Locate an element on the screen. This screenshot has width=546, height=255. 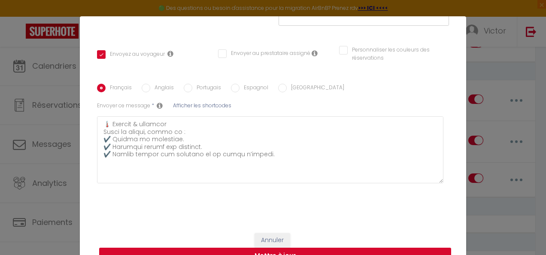
label: Portugais is located at coordinates (206, 88).